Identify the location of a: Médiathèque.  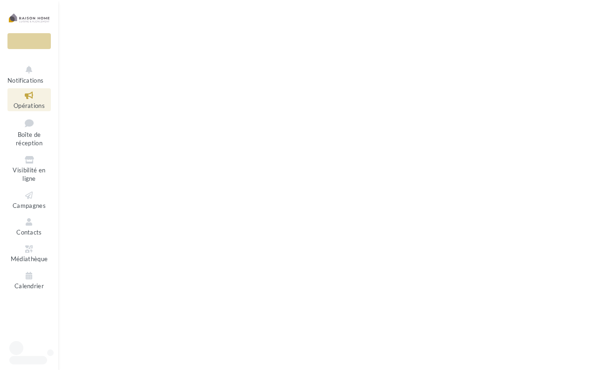
(29, 253).